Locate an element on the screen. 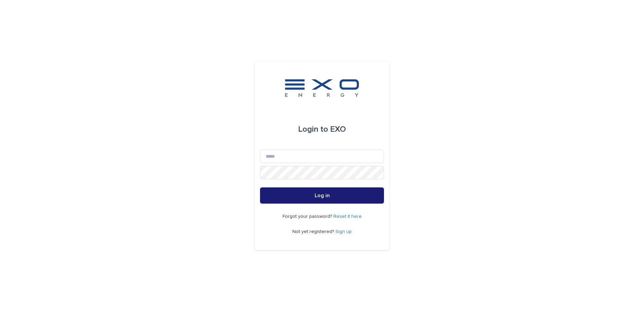 The width and height of the screenshot is (644, 312). a: Reset it here is located at coordinates (348, 217).